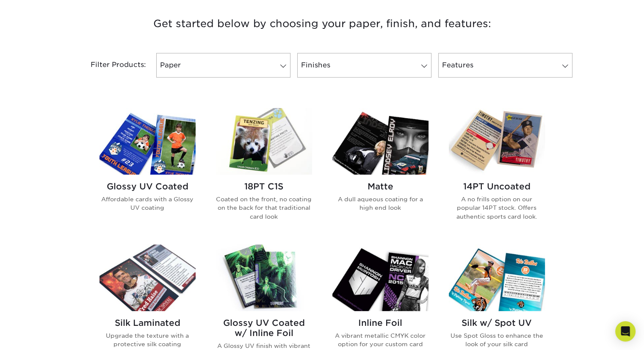 Image resolution: width=644 pixels, height=350 pixels. I want to click on img: Inline Foil Trading Cards, so click(381, 278).